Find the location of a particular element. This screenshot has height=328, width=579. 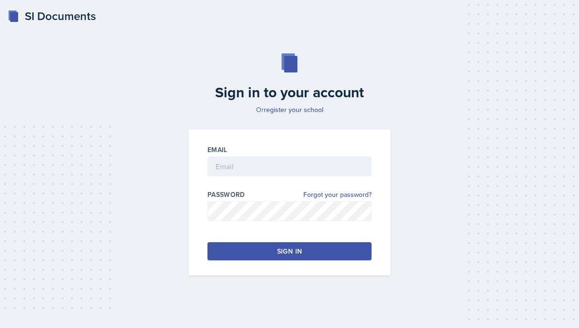

label: Email is located at coordinates (218, 150).